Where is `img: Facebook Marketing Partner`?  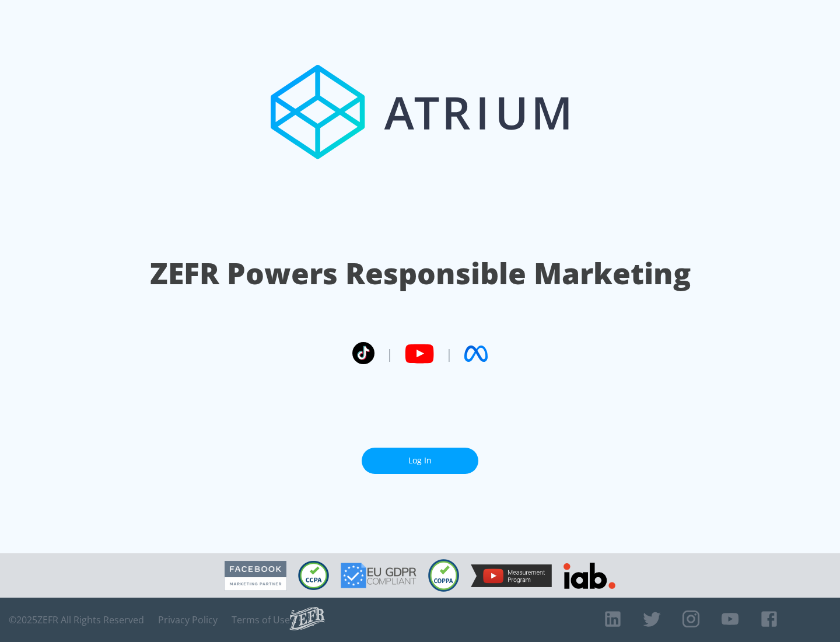
img: Facebook Marketing Partner is located at coordinates (256, 575).